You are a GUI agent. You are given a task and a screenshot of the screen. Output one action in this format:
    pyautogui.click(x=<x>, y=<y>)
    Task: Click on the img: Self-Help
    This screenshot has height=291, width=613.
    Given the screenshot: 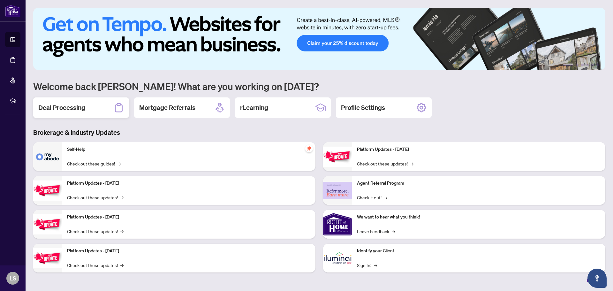 What is the action you would take?
    pyautogui.click(x=48, y=157)
    